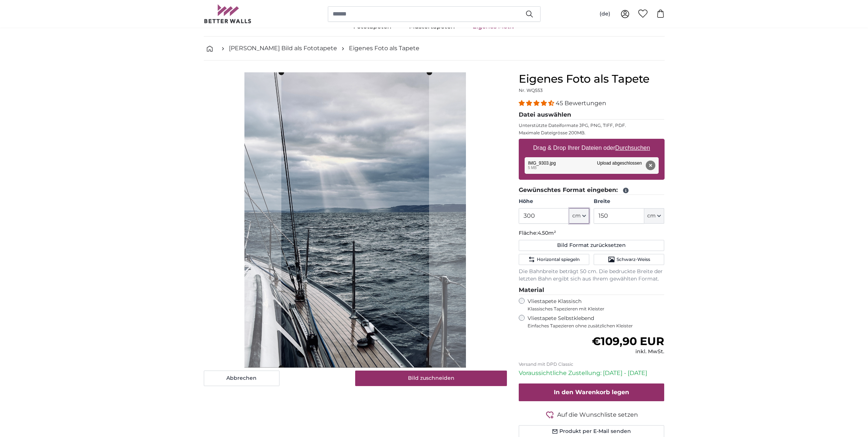 The height and width of the screenshot is (437, 868). Describe the element at coordinates (596, 326) in the screenshot. I see `span: Einfaches Tapezieren ohne zusätzlichen Kleister` at that location.